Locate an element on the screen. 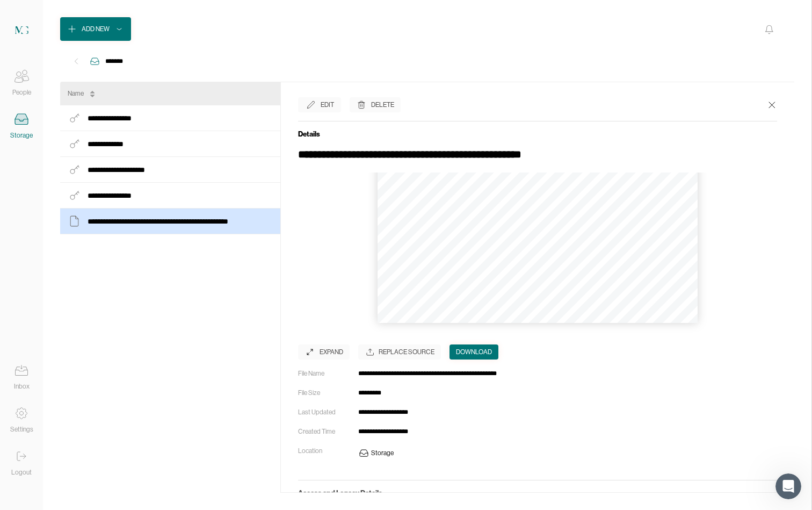 This screenshot has width=812, height=510. div: Settings is located at coordinates (21, 429).